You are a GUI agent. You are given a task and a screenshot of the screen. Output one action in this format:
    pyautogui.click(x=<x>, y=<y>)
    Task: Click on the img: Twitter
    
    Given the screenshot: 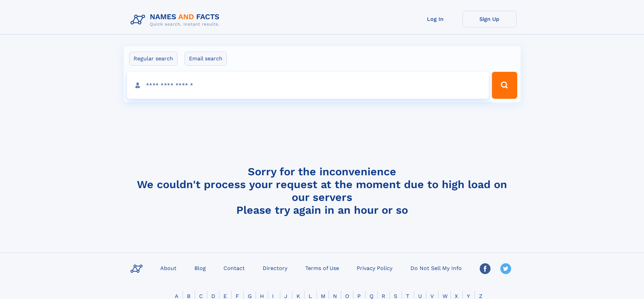 What is the action you would take?
    pyautogui.click(x=506, y=269)
    